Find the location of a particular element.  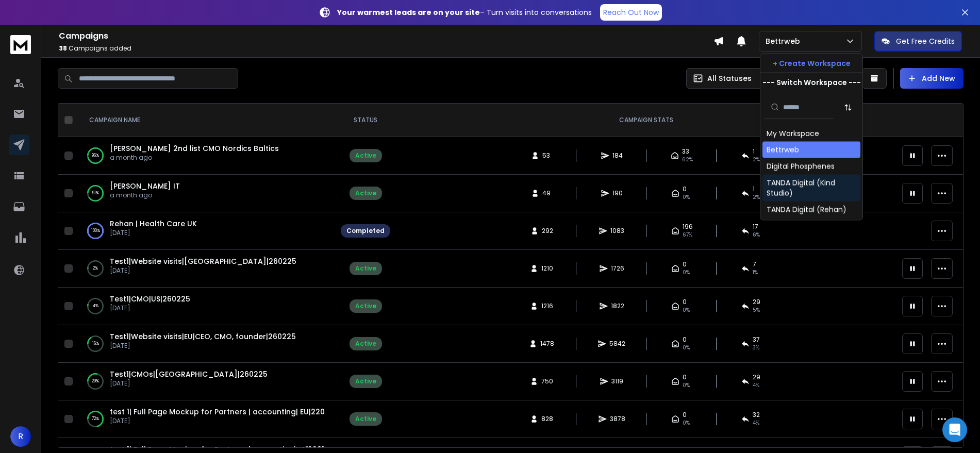

p: All Statuses is located at coordinates (730, 79).